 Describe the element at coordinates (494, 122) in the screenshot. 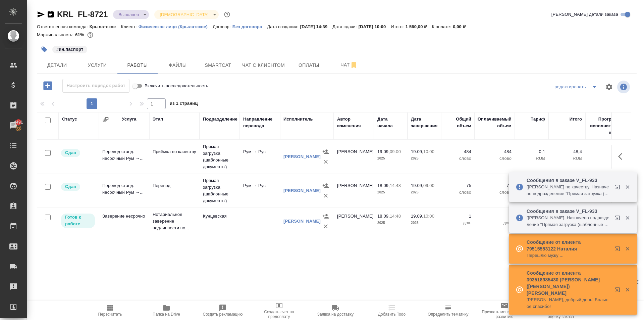

I see `div: Оплачиваемый объем` at that location.